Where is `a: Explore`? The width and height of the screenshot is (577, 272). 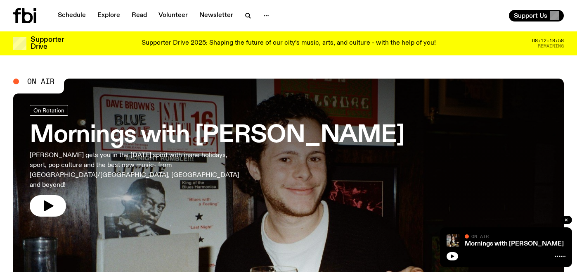 a: Explore is located at coordinates (109, 16).